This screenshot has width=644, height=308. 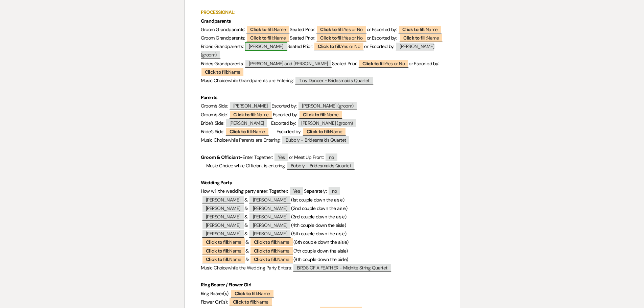 What do you see at coordinates (209, 97) in the screenshot?
I see `strong: Parents` at bounding box center [209, 97].